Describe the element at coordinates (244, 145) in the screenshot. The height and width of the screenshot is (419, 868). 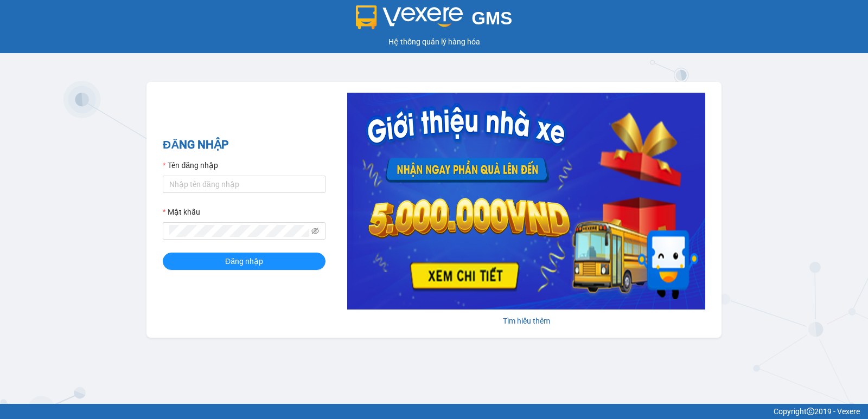
I see `h2: ĐĂNG NHẬP` at that location.